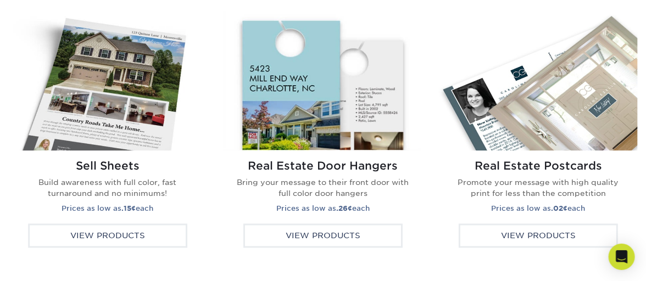 The width and height of the screenshot is (646, 281). I want to click on h2: Sell Sheets, so click(108, 166).